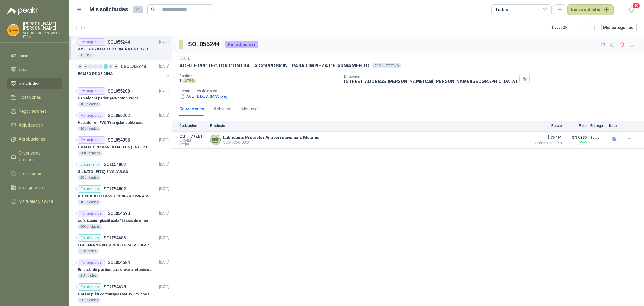  What do you see at coordinates (598, 137) in the screenshot?
I see `p: 3 días` at bounding box center [598, 137].